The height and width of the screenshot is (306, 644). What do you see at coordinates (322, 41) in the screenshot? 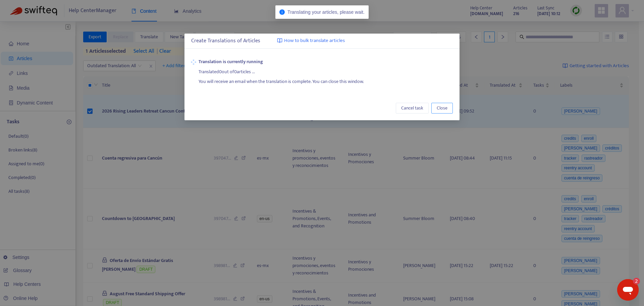
I see `div: Create Translations of Articles` at bounding box center [322, 41].